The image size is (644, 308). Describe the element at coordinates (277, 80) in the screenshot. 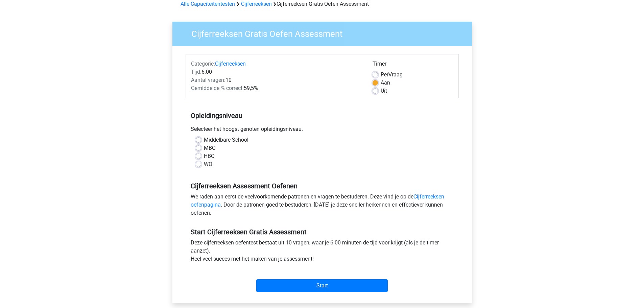

I see `div: 10` at that location.